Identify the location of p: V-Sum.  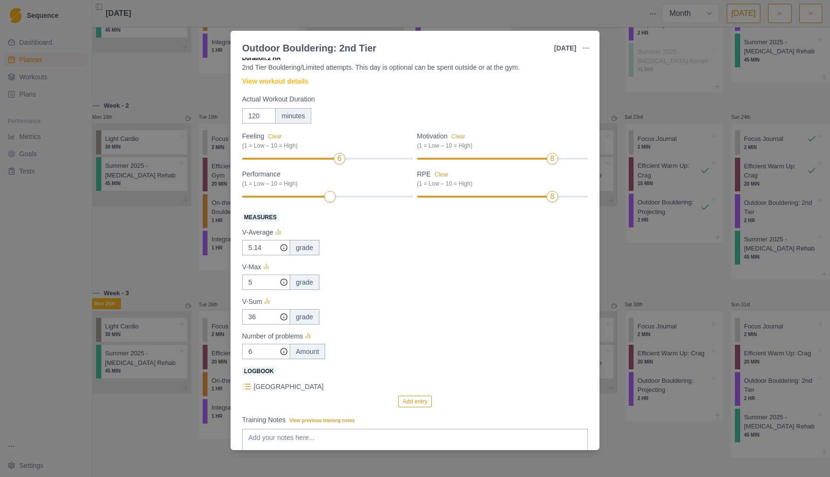
(252, 301).